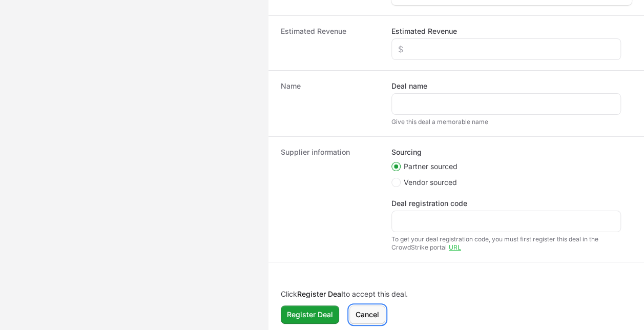 The width and height of the screenshot is (644, 330). What do you see at coordinates (456, 294) in the screenshot?
I see `p: Click to accept this deal.` at bounding box center [456, 294].